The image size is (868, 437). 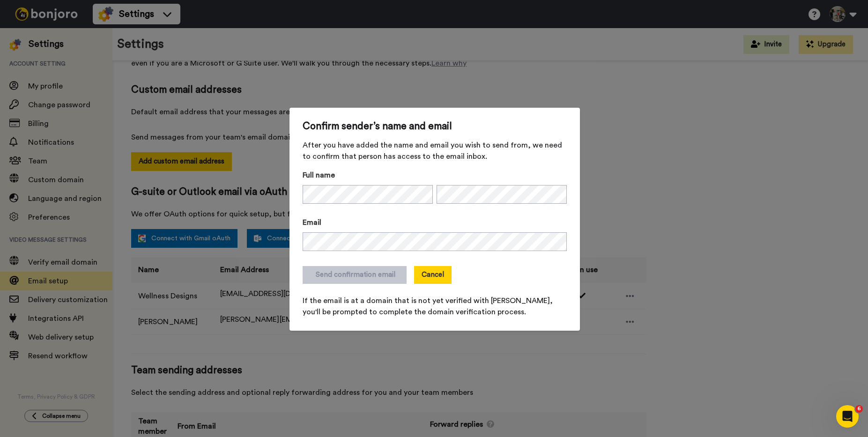 What do you see at coordinates (368, 175) in the screenshot?
I see `label: Full name` at bounding box center [368, 175].